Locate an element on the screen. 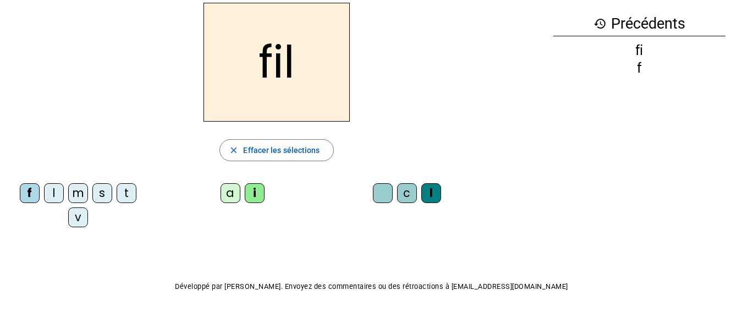 The height and width of the screenshot is (334, 743). div: t is located at coordinates (126, 193).